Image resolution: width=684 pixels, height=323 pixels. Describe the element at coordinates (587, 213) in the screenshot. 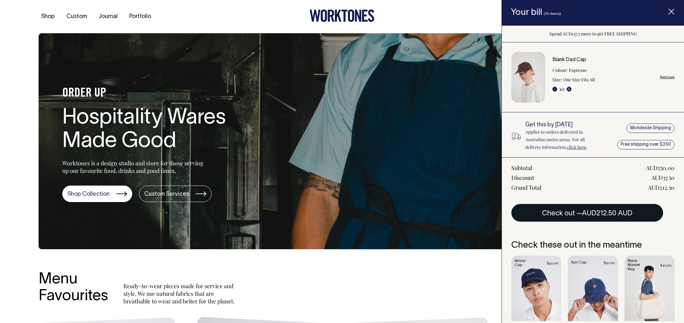

I see `button: Check out —AUD212.50 AUD` at that location.